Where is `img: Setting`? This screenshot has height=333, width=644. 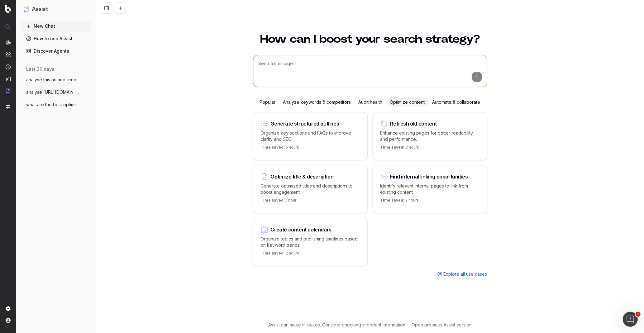 img: Setting is located at coordinates (8, 309).